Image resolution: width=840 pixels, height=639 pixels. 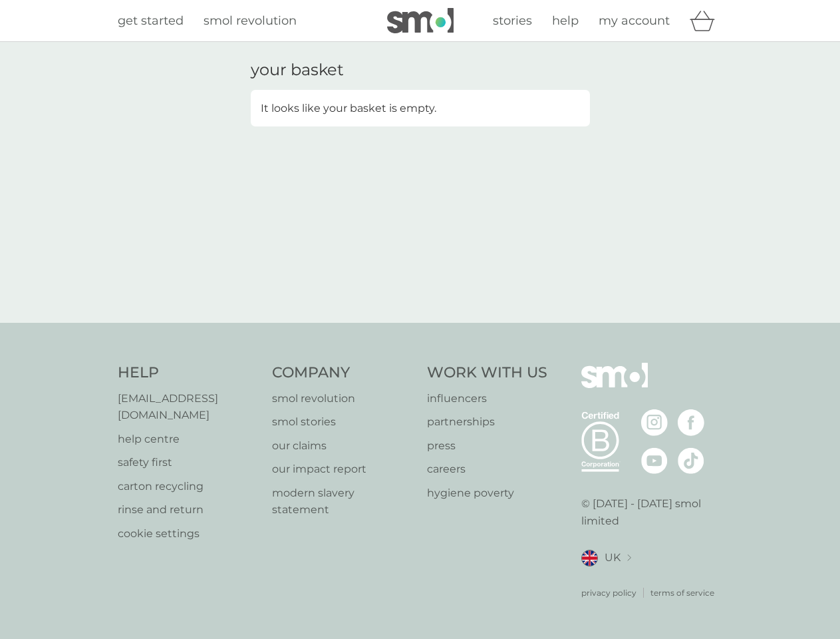 What do you see at coordinates (634, 21) in the screenshot?
I see `span: my account` at bounding box center [634, 21].